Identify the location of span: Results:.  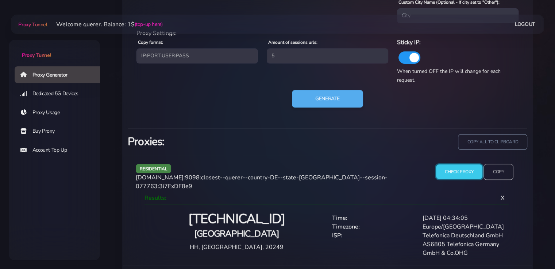
(155, 198).